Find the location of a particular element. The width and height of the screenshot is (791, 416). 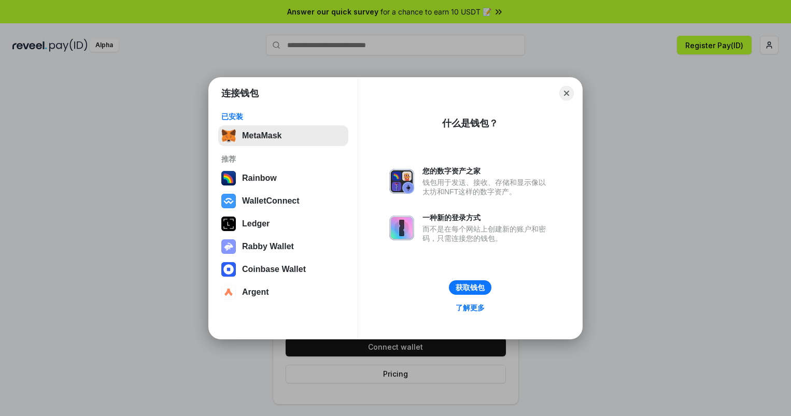

div: 了解更多 is located at coordinates (470, 308).